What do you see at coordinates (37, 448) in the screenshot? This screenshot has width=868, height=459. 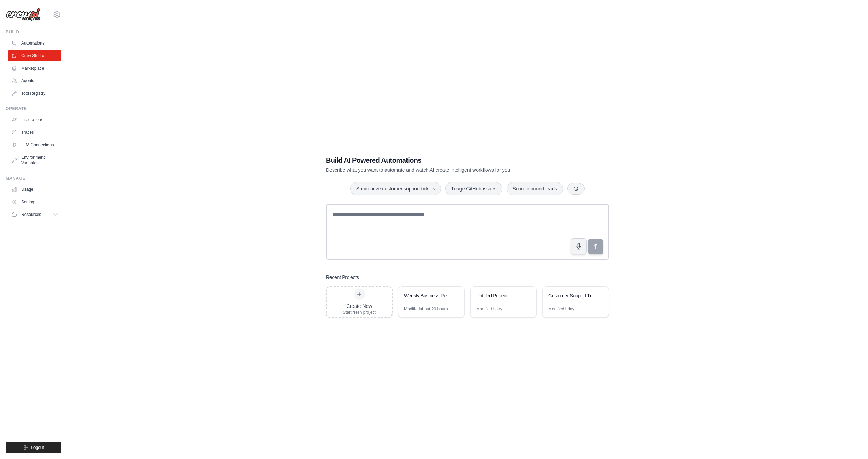 I see `span: Logout` at bounding box center [37, 448].